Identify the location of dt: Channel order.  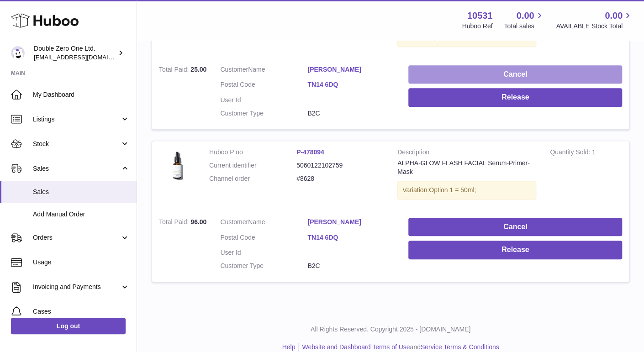
(253, 179).